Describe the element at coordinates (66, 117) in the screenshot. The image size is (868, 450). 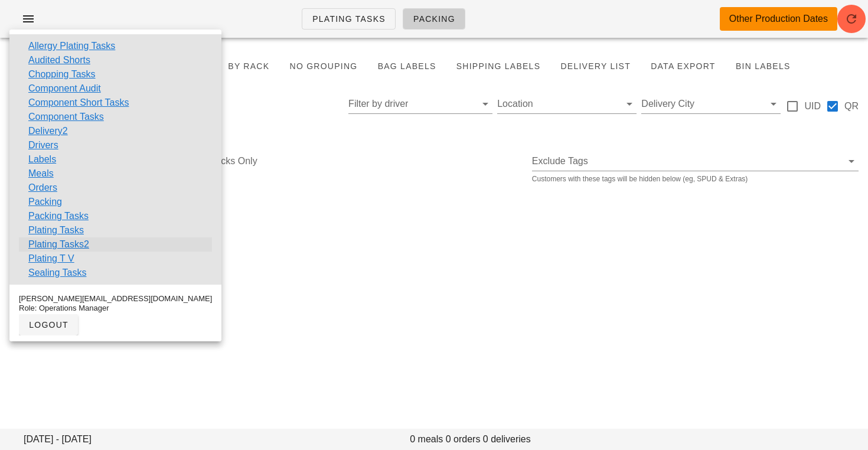
I see `a: Component Tasks` at that location.